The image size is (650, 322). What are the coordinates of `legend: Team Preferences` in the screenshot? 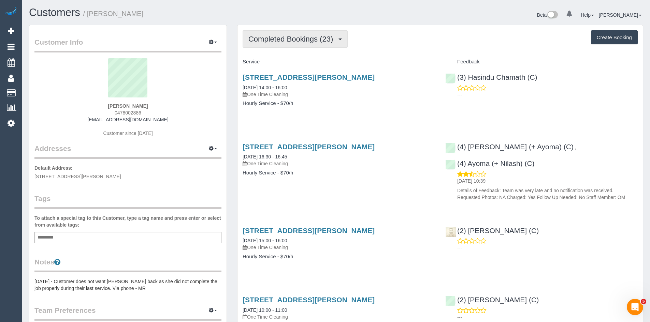 It's located at (128, 313).